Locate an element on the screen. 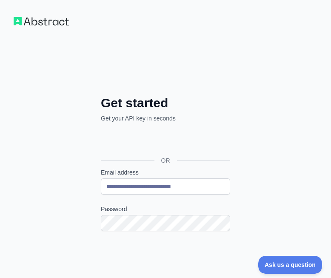  p: Get your API key in seconds is located at coordinates (166, 118).